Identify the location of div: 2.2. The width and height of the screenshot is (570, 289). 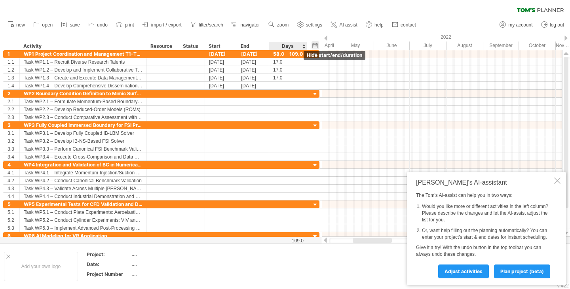
(13, 109).